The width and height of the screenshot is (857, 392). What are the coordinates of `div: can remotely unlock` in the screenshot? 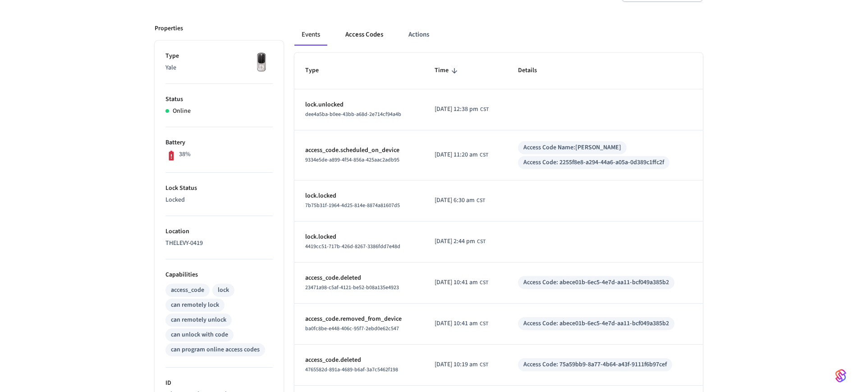 It's located at (198, 320).